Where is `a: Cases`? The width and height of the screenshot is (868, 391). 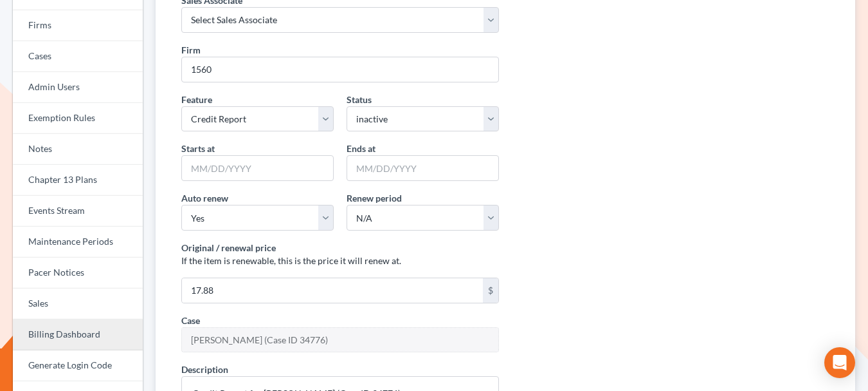 a: Cases is located at coordinates (78, 57).